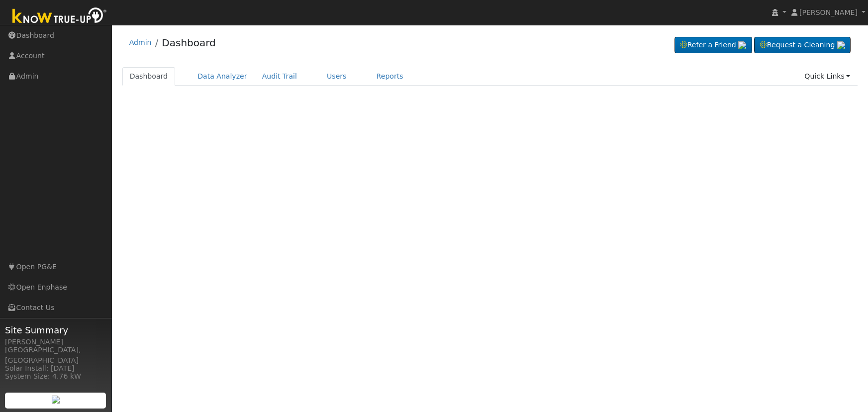  I want to click on a: Admin, so click(141, 42).